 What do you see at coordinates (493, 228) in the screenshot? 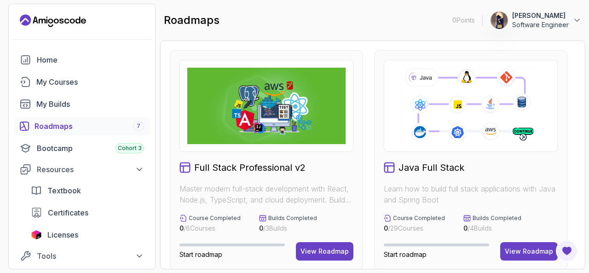
I see `p: / 4 Builds` at bounding box center [493, 228].